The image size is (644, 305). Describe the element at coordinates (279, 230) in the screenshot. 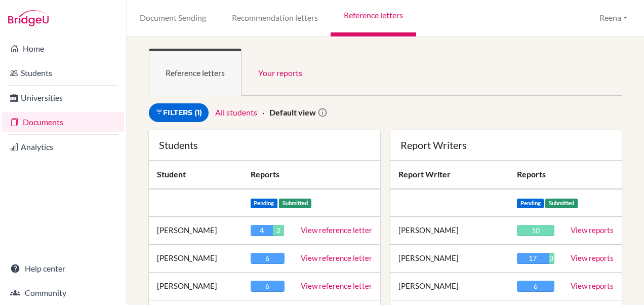

I see `div: 2` at that location.